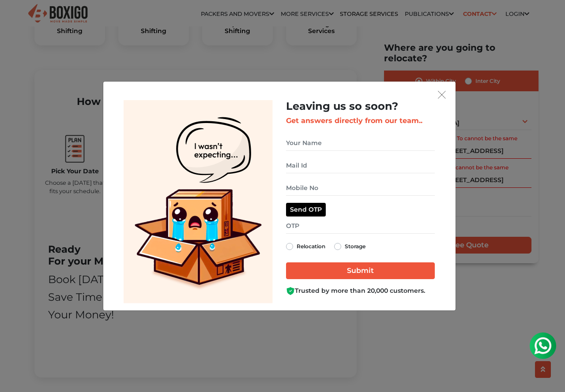 The image size is (565, 392). What do you see at coordinates (198, 202) in the screenshot?
I see `img: Lead Welcome Image` at bounding box center [198, 202].